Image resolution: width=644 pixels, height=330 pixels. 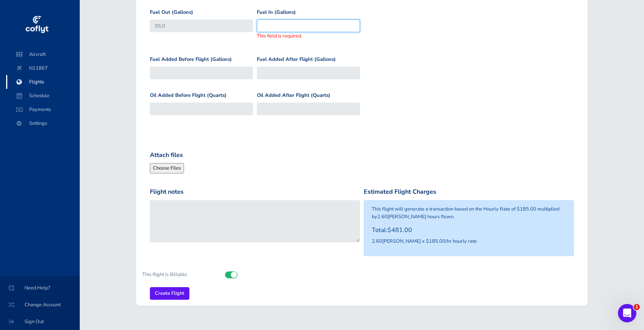 I want to click on label: Fuel Added After Flight (Gallons), so click(x=296, y=59).